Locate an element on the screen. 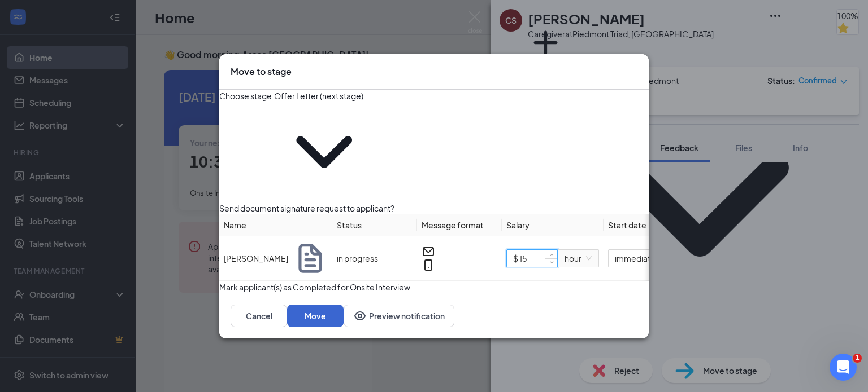  th: Name is located at coordinates (276, 225).